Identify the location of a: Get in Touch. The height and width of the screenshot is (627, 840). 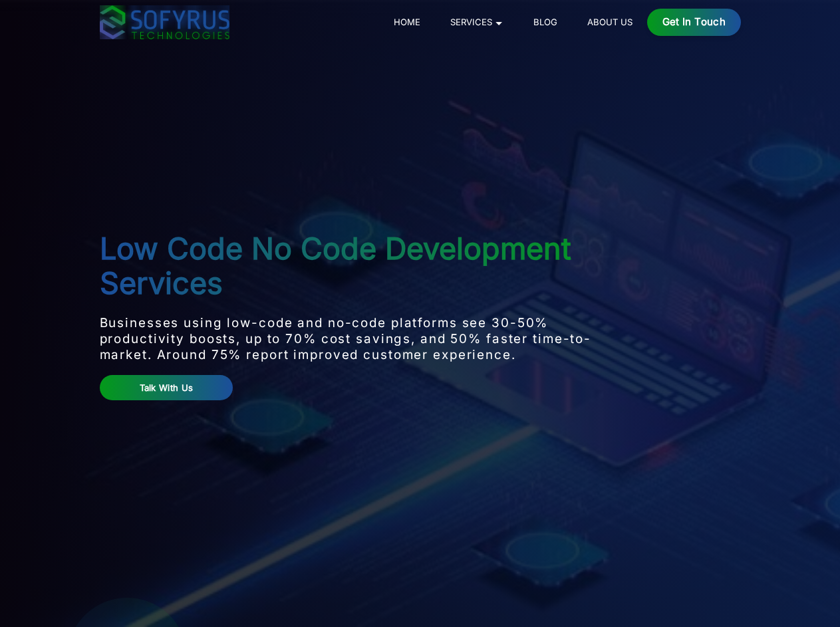
(694, 22).